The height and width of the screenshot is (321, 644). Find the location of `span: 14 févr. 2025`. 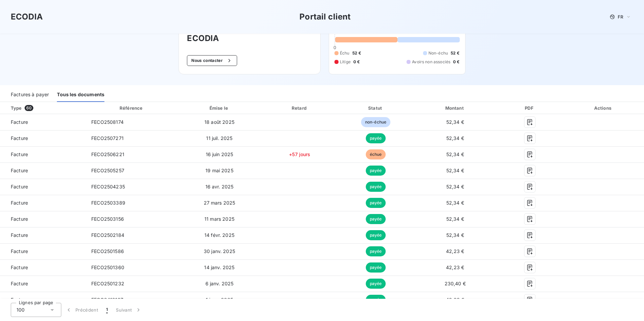

span: 14 févr. 2025 is located at coordinates (219, 235).